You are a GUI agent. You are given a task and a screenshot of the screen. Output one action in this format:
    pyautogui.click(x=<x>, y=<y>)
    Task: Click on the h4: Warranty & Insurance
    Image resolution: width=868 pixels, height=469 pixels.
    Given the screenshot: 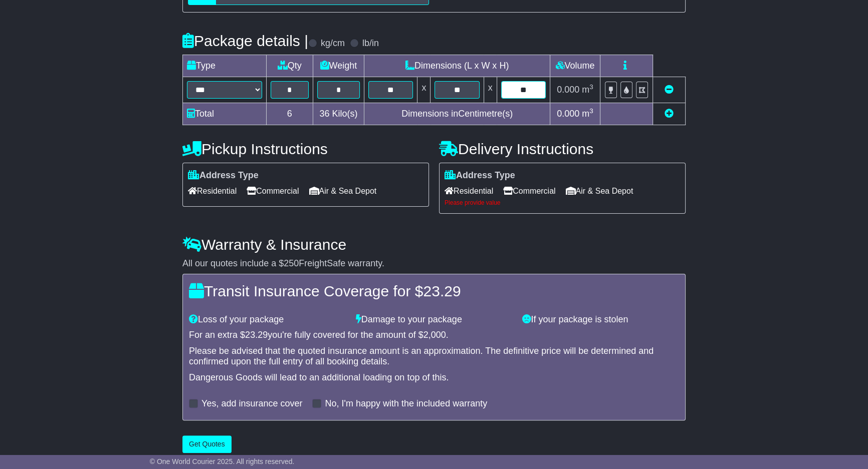 What is the action you would take?
    pyautogui.click(x=434, y=244)
    